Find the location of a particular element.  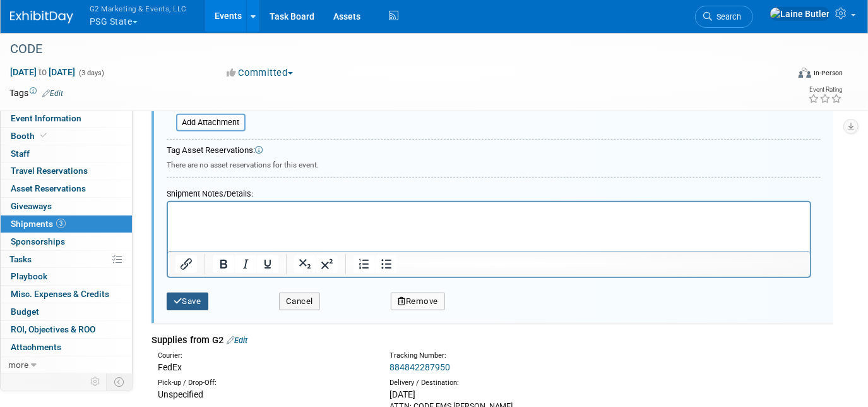

div: Shipment Notes/Details: is located at coordinates (489, 191).